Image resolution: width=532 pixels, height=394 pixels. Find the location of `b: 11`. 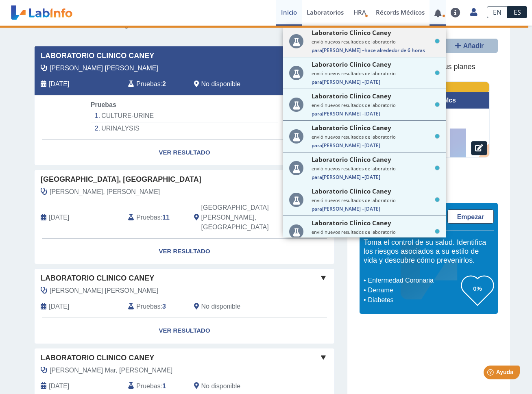

b: 11 is located at coordinates (166, 218).